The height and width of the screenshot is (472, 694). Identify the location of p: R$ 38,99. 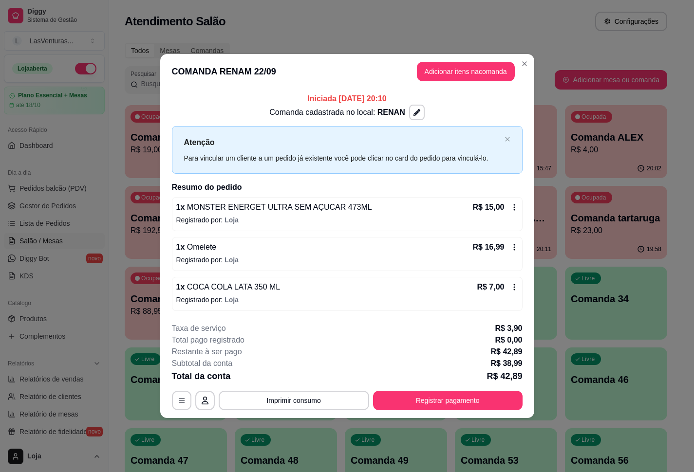
(507, 364).